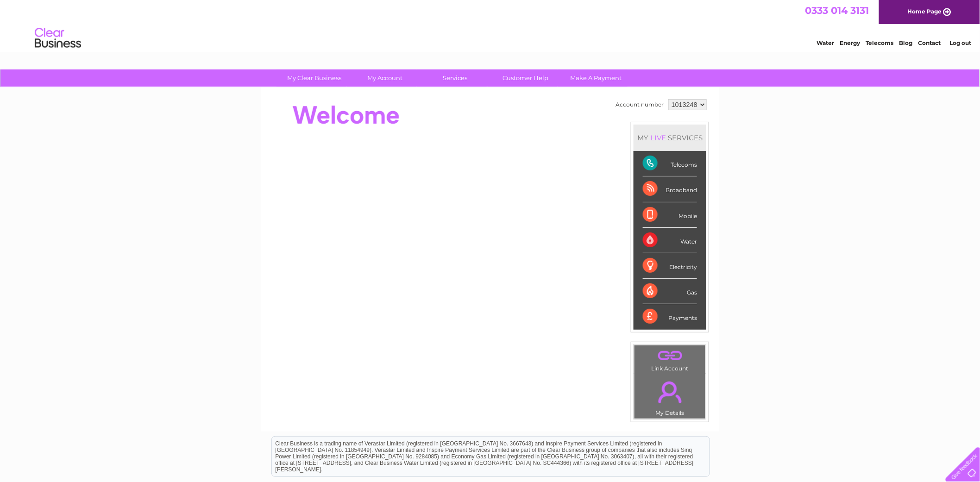 The image size is (980, 482). Describe the element at coordinates (670, 188) in the screenshot. I see `div: Broadband` at that location.